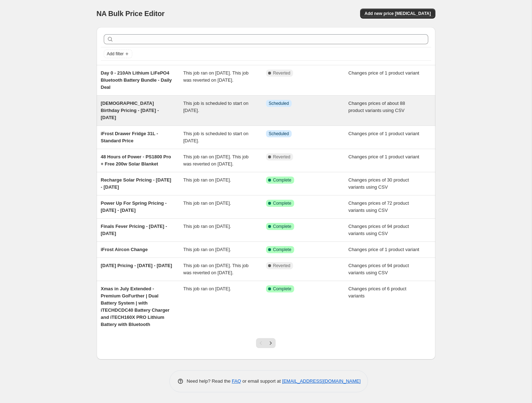  I want to click on button: Add filter, so click(118, 54).